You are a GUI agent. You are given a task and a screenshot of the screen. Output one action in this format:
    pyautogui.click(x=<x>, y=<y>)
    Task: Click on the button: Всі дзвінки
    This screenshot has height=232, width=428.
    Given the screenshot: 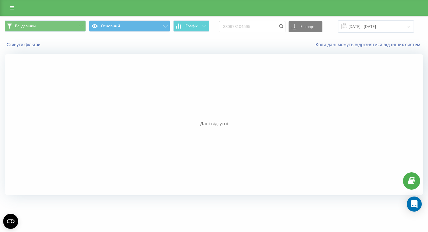 What is the action you would take?
    pyautogui.click(x=45, y=26)
    